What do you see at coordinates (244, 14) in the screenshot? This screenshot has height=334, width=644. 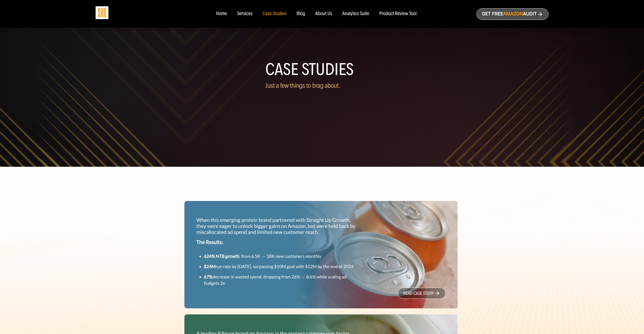 I see `div: Services` at bounding box center [244, 14].